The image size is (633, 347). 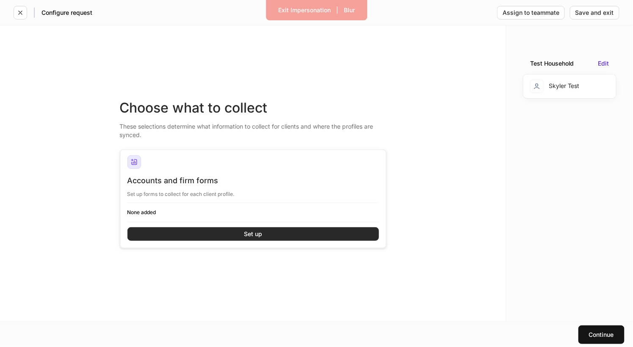 I want to click on button: Blur, so click(x=349, y=10).